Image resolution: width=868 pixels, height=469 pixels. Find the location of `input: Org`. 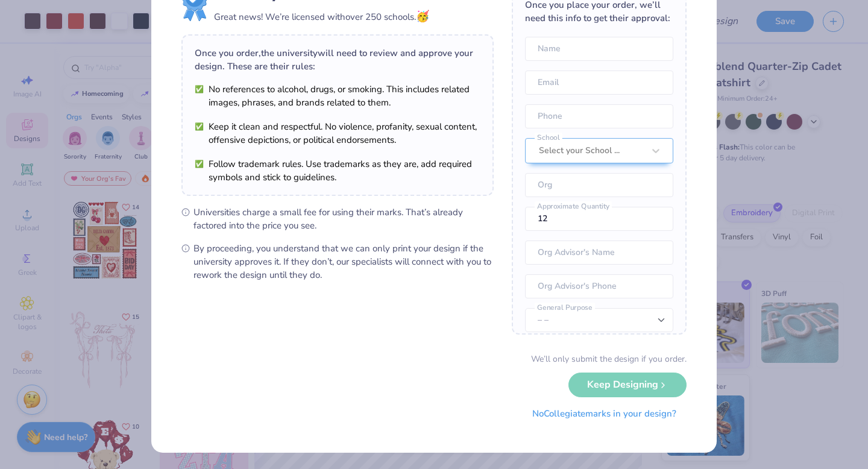

input: Org is located at coordinates (599, 185).